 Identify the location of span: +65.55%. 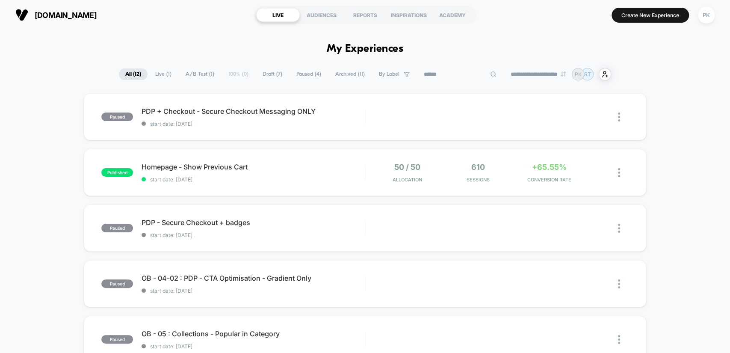
(549, 167).